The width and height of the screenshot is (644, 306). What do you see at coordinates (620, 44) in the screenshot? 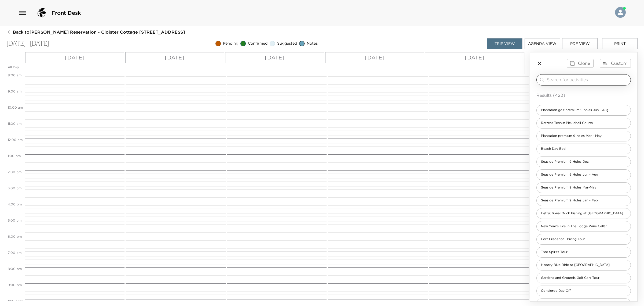
I see `button: Print` at bounding box center [620, 44].